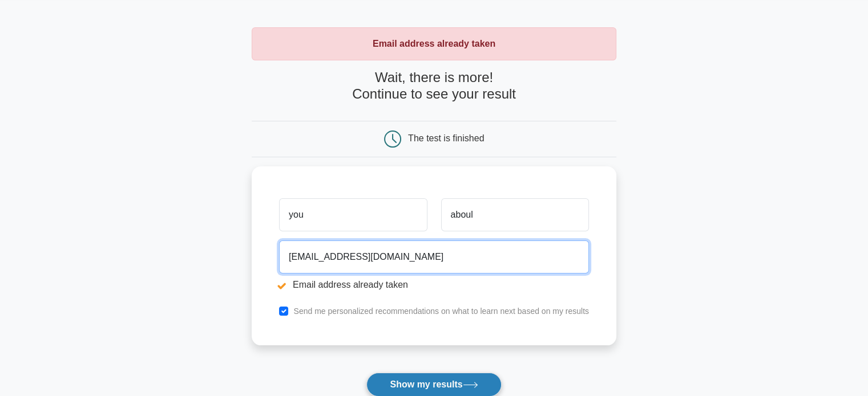  What do you see at coordinates (515, 214) in the screenshot?
I see `input: Last name` at bounding box center [515, 214].